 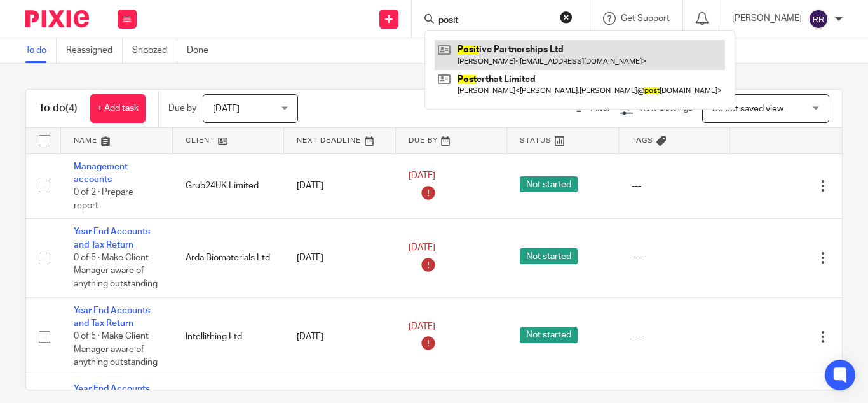 I want to click on h1: To do, so click(x=58, y=108).